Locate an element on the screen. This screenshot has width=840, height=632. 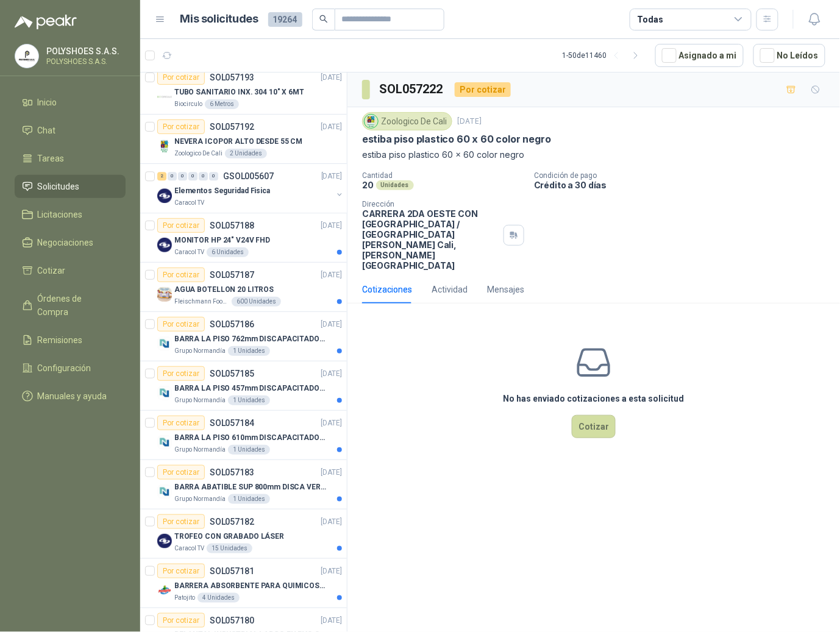
p: BARRA ABATIBLE SUP 800mm DISCA VERT SOCO is located at coordinates (250, 487).